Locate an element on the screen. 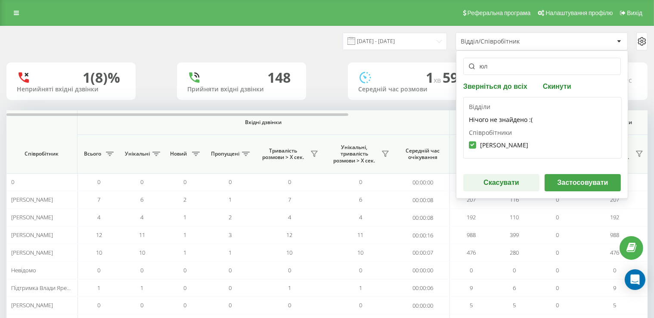 Image resolution: width=654 pixels, height=318 pixels. font: Середній час розмови is located at coordinates (392, 89).